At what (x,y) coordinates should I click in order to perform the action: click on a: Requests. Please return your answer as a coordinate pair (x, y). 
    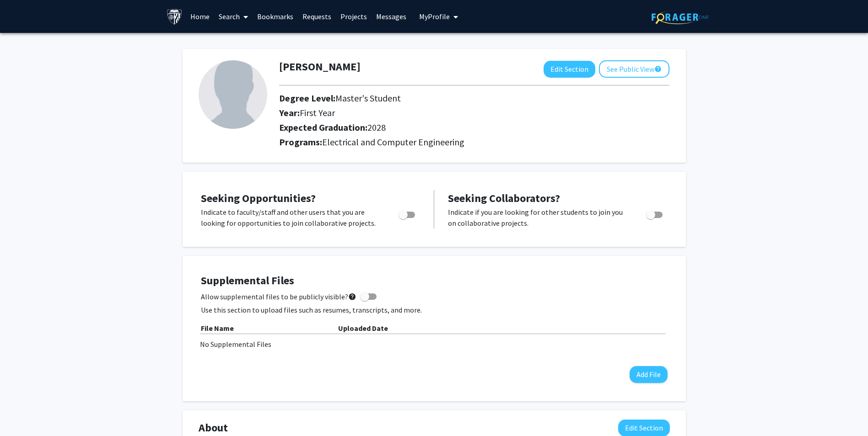
    Looking at the image, I should click on (317, 17).